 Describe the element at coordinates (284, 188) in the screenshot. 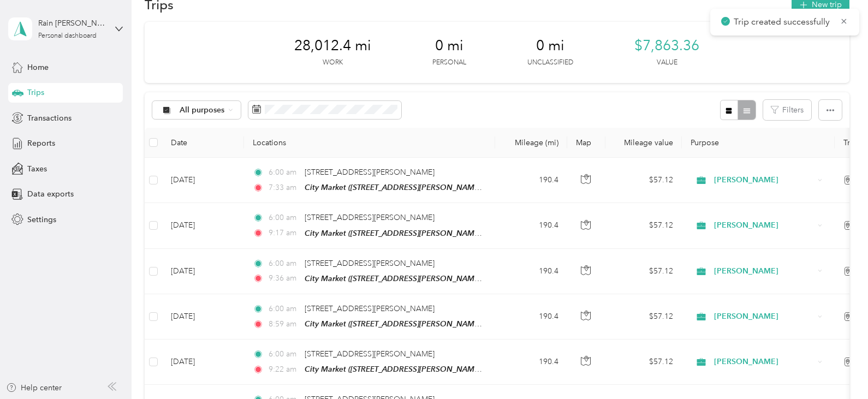

I see `span: 7:33 am` at that location.